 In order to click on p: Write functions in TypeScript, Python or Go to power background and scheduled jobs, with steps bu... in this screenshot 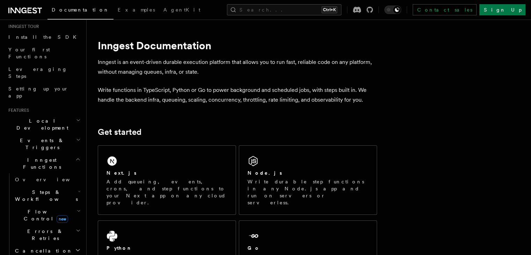, I will do `click(237, 95)`.